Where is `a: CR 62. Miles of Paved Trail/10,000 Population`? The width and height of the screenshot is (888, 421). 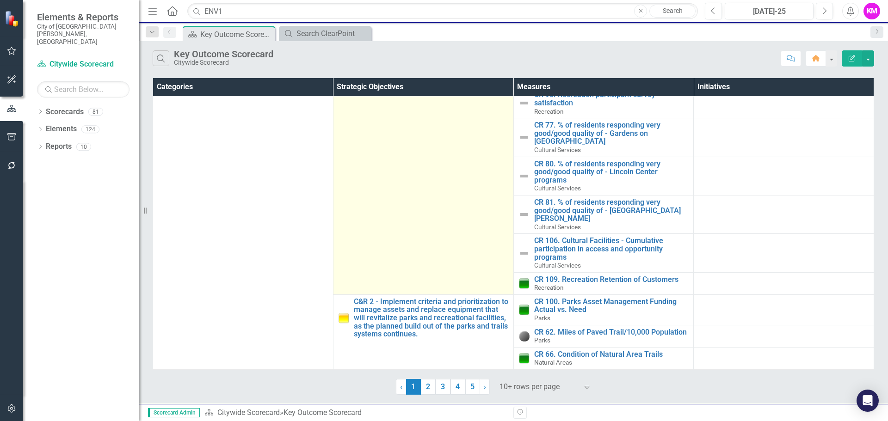 a: CR 62. Miles of Paved Trail/10,000 Population is located at coordinates (612, 333).